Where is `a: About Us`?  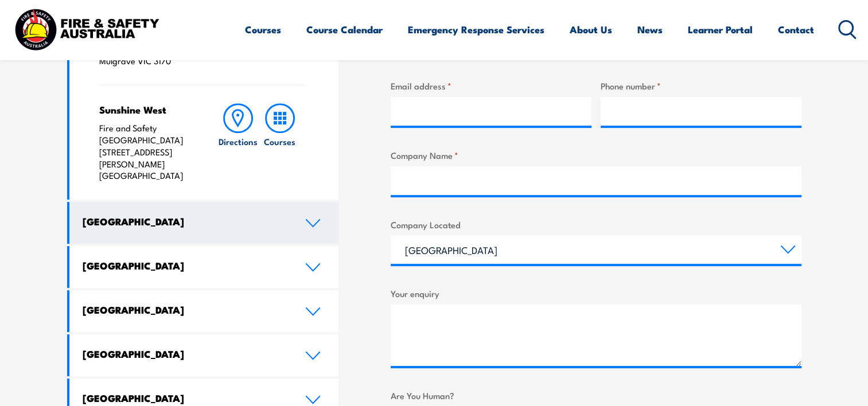
a: About Us is located at coordinates (591, 29).